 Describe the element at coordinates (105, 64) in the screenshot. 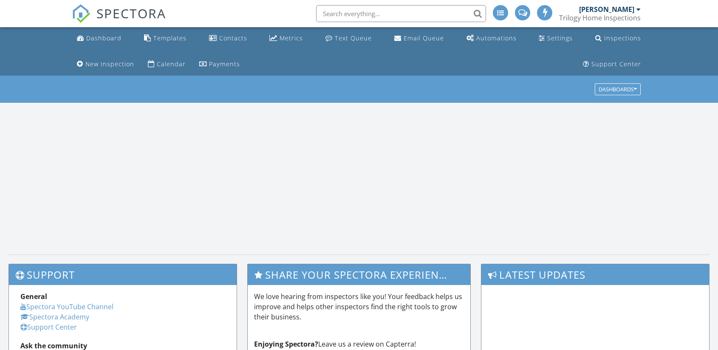

I see `a: New Inspection` at that location.